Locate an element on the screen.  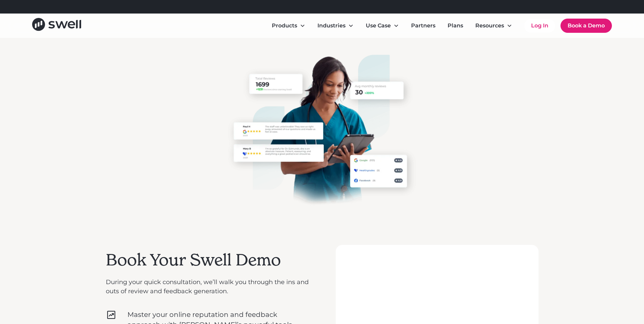
a: Partners is located at coordinates (423, 26).